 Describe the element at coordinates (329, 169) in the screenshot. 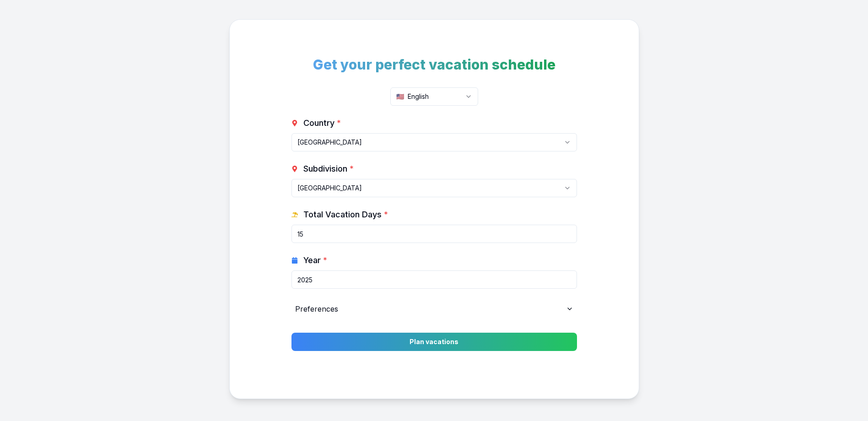

I see `span: Subdivision` at that location.